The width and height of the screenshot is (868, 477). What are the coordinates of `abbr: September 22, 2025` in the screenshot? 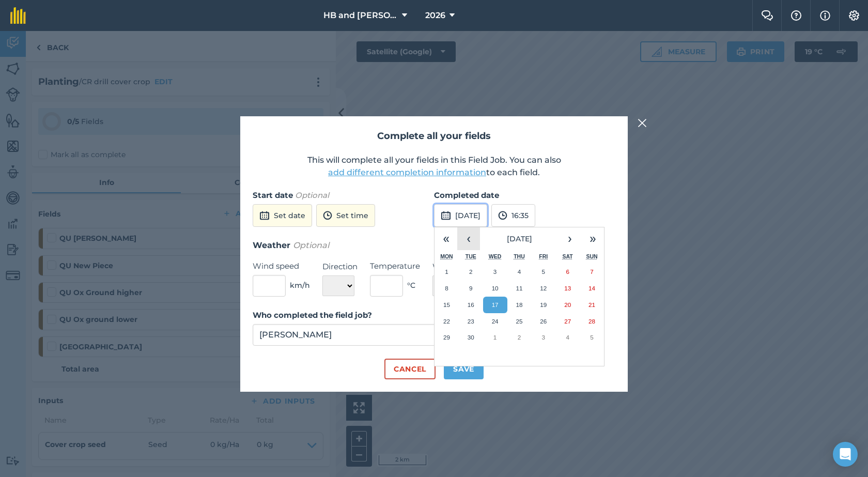 It's located at (446, 321).